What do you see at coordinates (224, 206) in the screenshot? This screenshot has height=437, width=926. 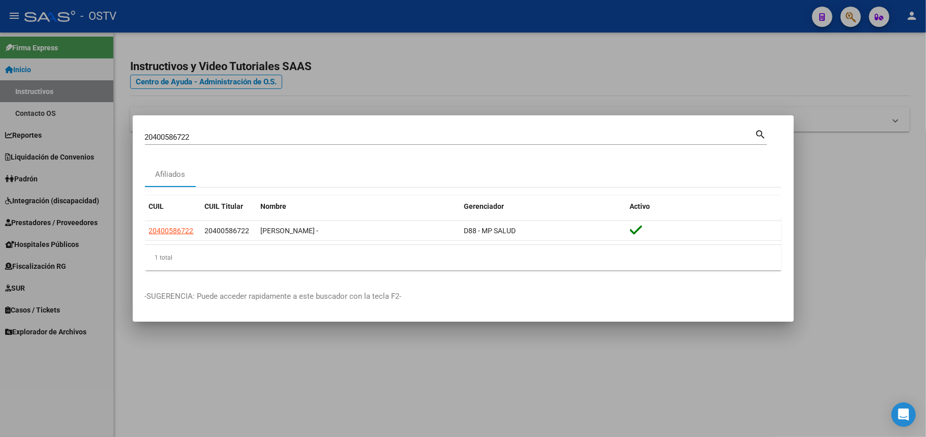 I see `span: CUIL Titular` at bounding box center [224, 206].